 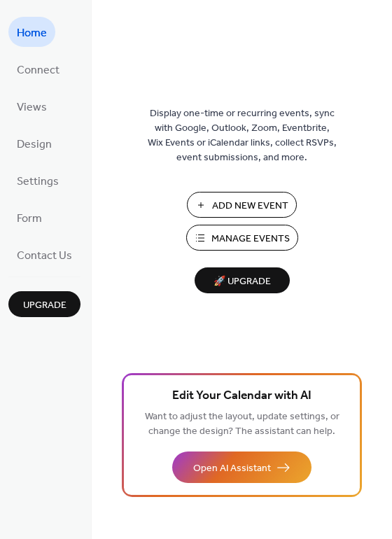 What do you see at coordinates (32, 33) in the screenshot?
I see `span: Home` at bounding box center [32, 33].